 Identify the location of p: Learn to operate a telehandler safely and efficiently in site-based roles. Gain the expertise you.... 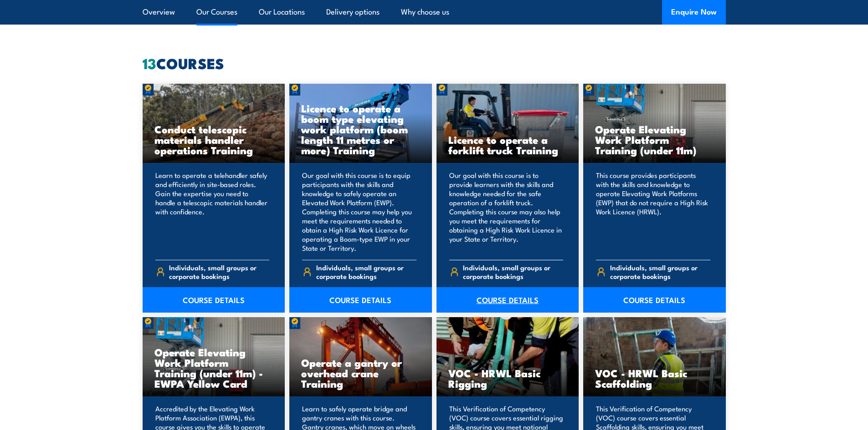
(213, 212).